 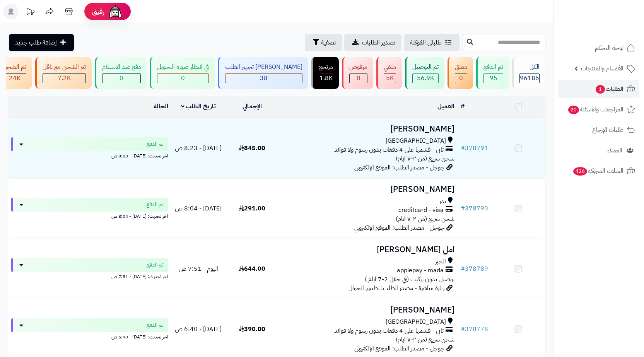 I want to click on div: 95, so click(x=493, y=78).